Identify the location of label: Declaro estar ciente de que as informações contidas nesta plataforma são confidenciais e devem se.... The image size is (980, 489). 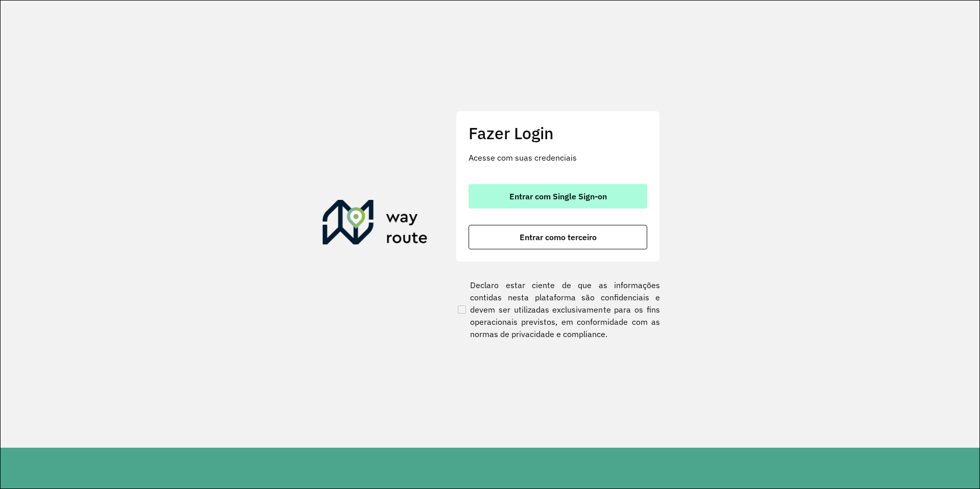
(558, 310).